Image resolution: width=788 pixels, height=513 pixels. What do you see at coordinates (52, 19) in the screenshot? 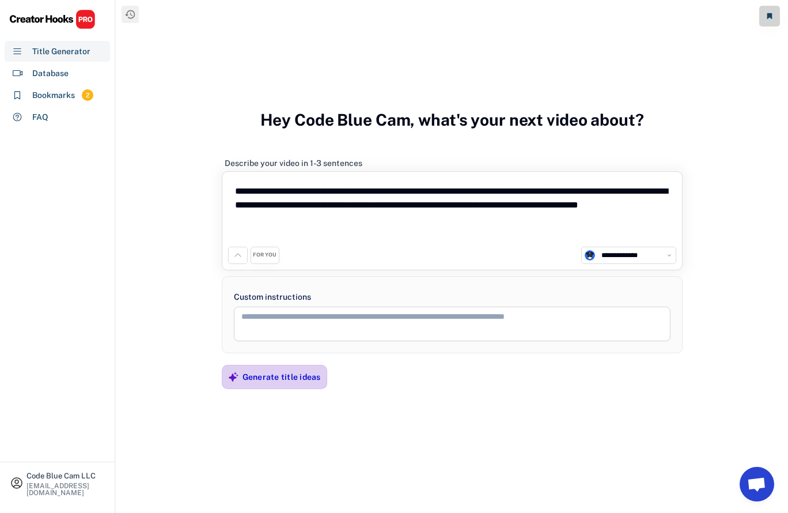
I see `img: CHPRO%20Logo.svg` at bounding box center [52, 19].